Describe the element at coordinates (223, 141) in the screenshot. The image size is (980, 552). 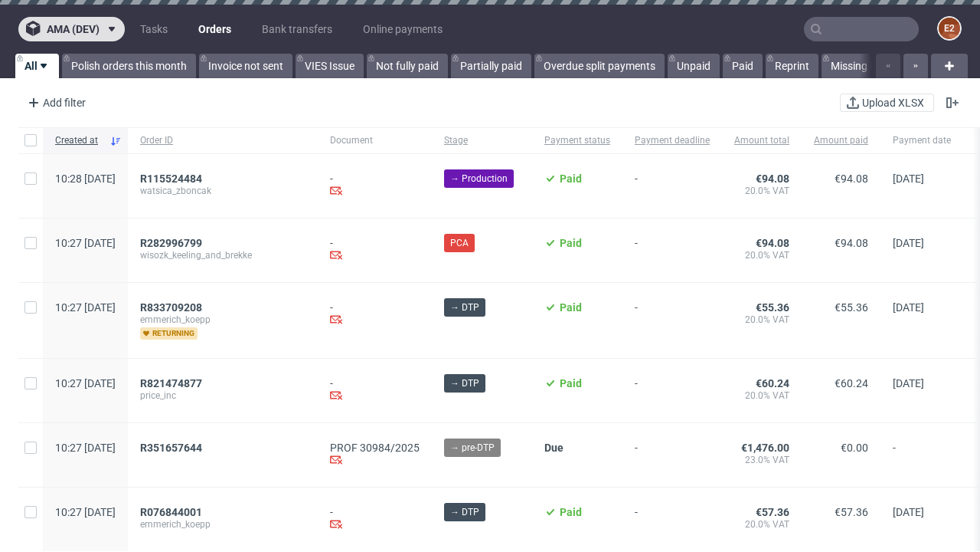
I see `span: Order ID` at that location.